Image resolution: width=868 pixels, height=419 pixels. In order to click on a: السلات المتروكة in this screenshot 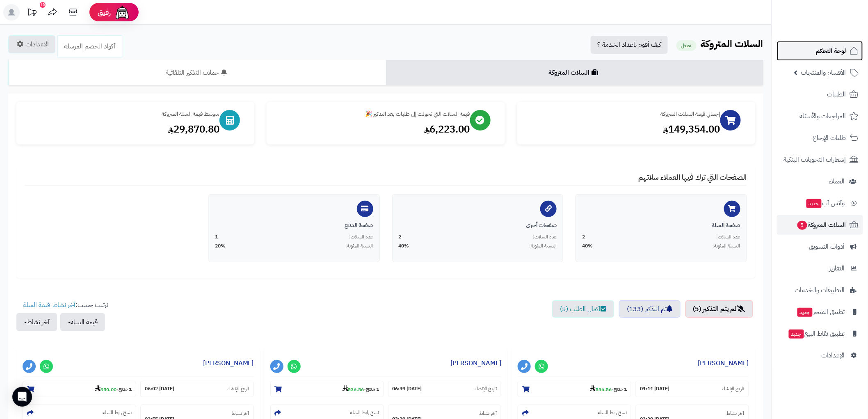, I will do `click(575, 72)`.